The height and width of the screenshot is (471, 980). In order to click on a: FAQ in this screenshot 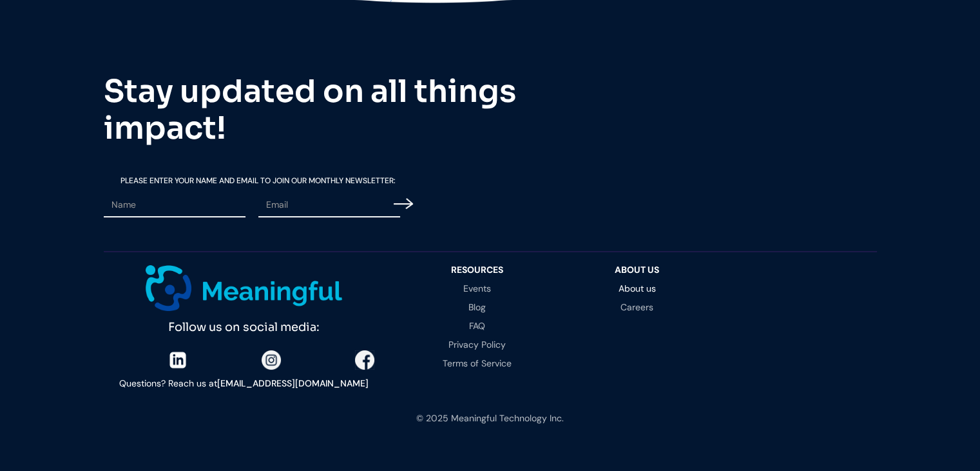, I will do `click(478, 326)`.